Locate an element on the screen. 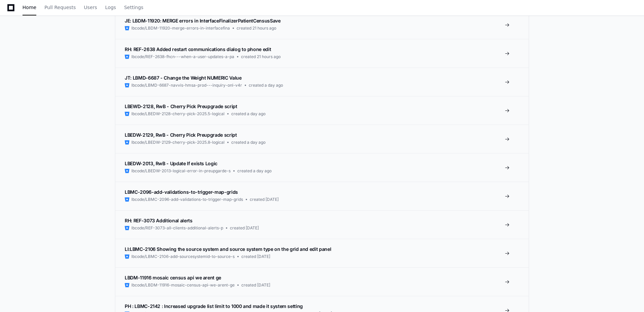 The width and height of the screenshot is (644, 312). span: lbcode/LBEDW-2129-cherry-pick-2025.8-logical is located at coordinates (178, 142).